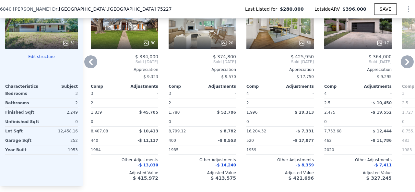 This screenshot has height=192, width=415. Describe the element at coordinates (262, 9) in the screenshot. I see `span: Last Listed for` at that location.